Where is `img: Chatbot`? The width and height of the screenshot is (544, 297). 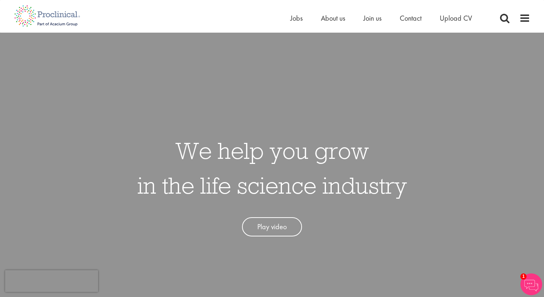 img: Chatbot is located at coordinates (531, 285).